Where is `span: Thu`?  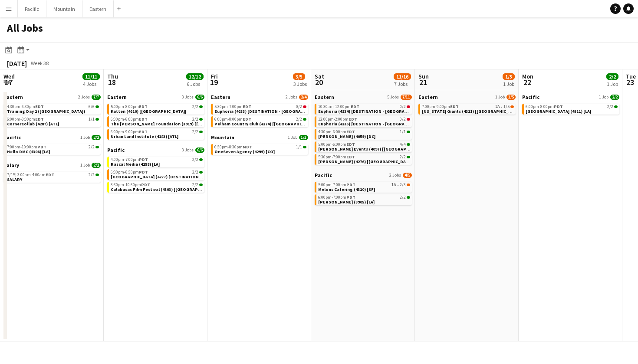 span: Thu is located at coordinates (112, 76).